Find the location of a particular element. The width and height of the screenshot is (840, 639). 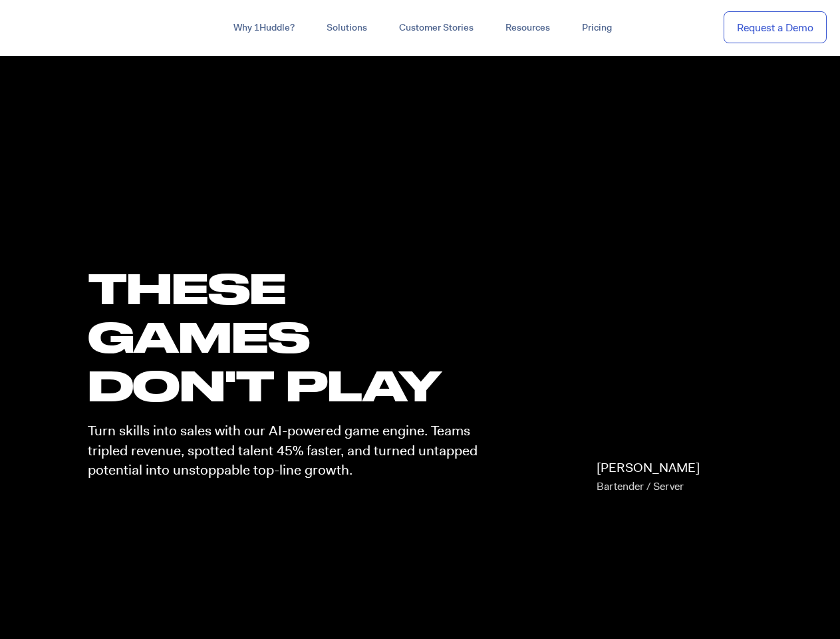

h1: these GAMES DON'T PLAY is located at coordinates (289, 337).